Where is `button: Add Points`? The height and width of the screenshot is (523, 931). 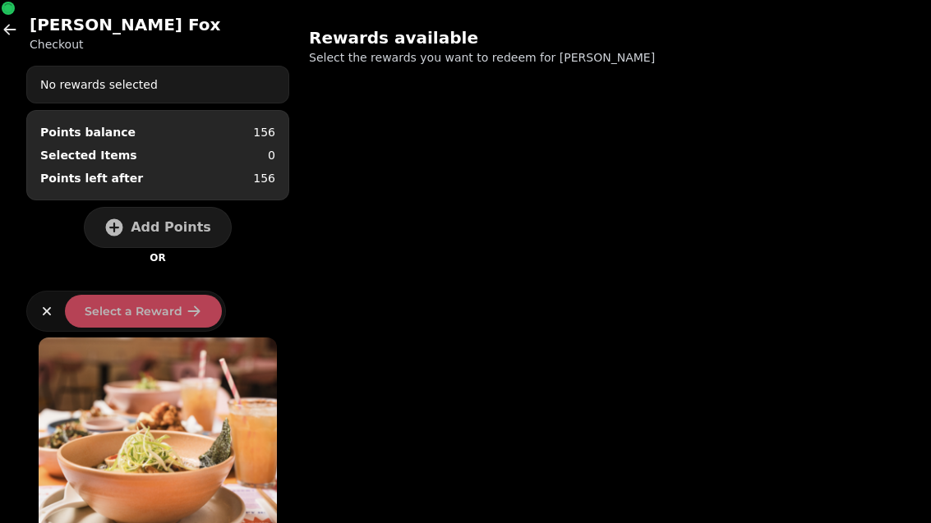
button: Add Points is located at coordinates (158, 228).